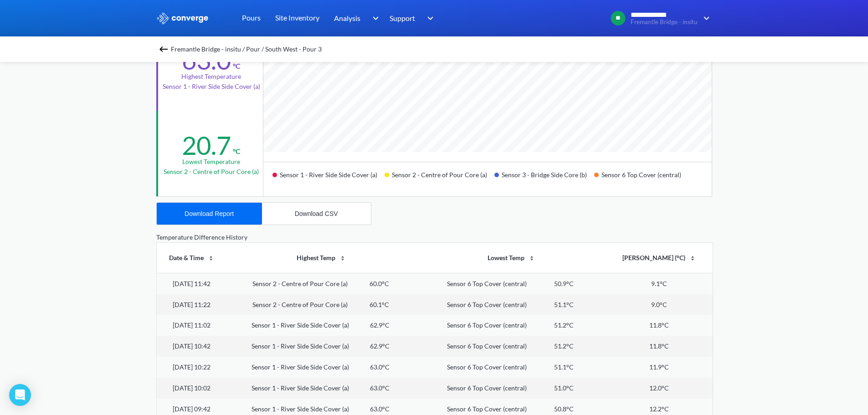  What do you see at coordinates (379, 305) in the screenshot?
I see `div: 60.1°C` at bounding box center [379, 305].